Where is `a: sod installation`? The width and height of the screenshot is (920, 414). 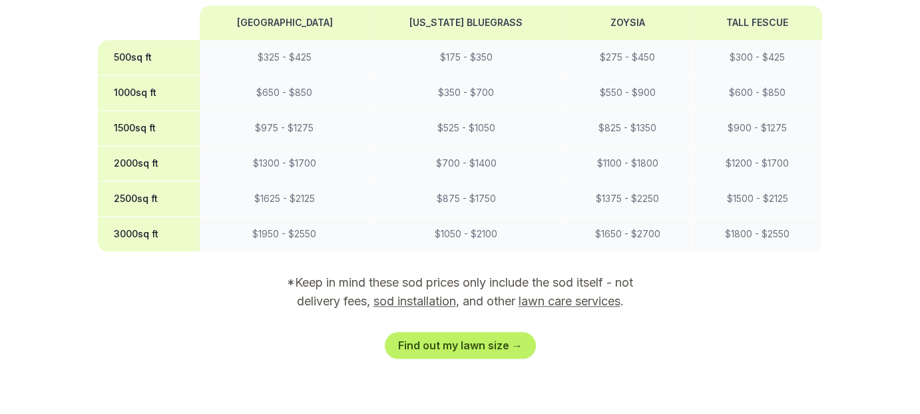
a: sod installation is located at coordinates (415, 300).